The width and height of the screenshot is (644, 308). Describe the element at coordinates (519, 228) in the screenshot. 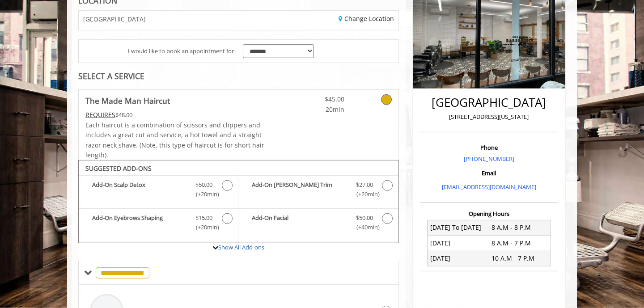

I see `td: 8 A.M - 8 P.M` at that location.